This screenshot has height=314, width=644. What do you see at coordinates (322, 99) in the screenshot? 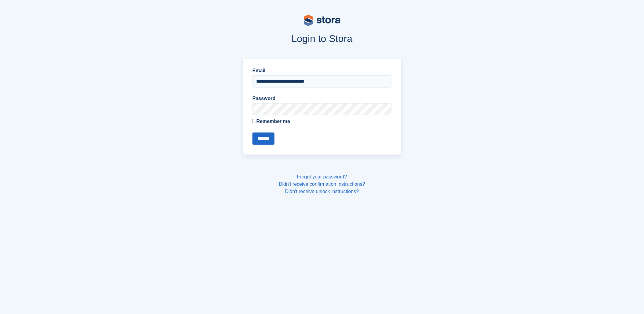
I see `label: Password` at bounding box center [322, 99].